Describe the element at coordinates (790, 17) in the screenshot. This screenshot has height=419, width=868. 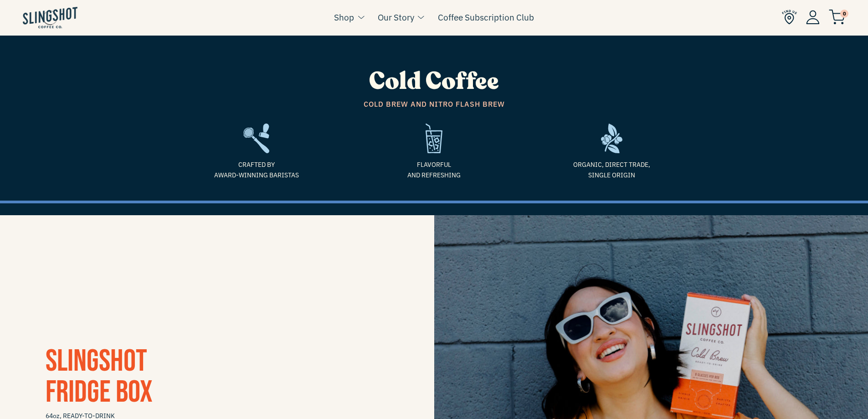
I see `img: Find Us` at that location.